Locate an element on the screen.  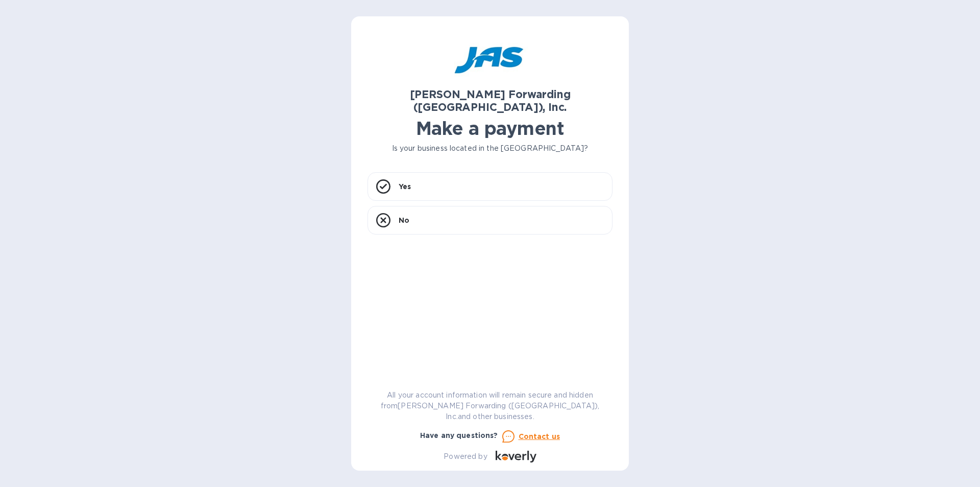
p: No is located at coordinates (404, 220).